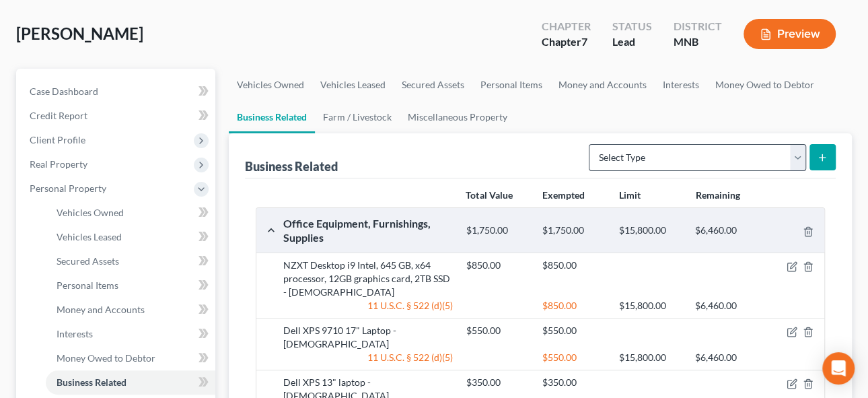  I want to click on strong: Total Value, so click(488, 195).